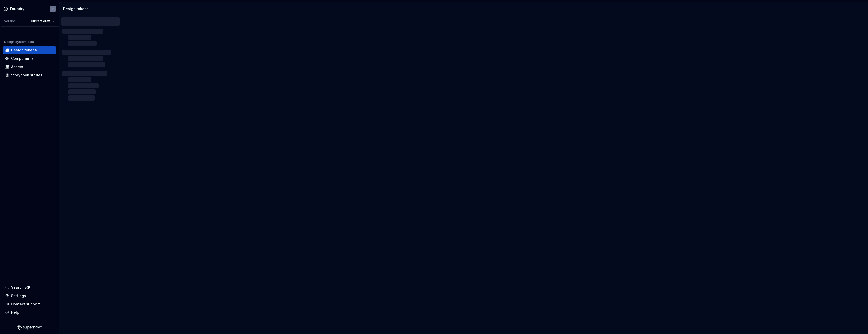 This screenshot has height=334, width=868. What do you see at coordinates (30, 67) in the screenshot?
I see `a: Assets` at bounding box center [30, 67].